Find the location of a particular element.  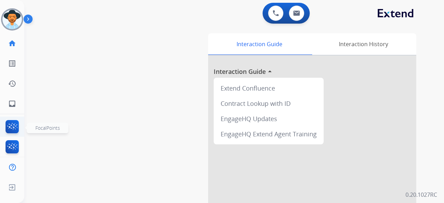

div: EngageHQ Updates is located at coordinates (268, 119).